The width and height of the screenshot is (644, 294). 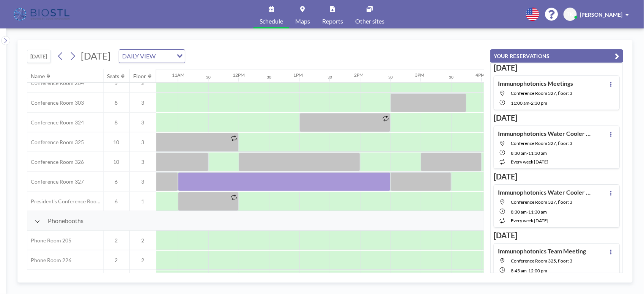 What do you see at coordinates (140, 76) in the screenshot?
I see `div: Floor` at bounding box center [140, 76].